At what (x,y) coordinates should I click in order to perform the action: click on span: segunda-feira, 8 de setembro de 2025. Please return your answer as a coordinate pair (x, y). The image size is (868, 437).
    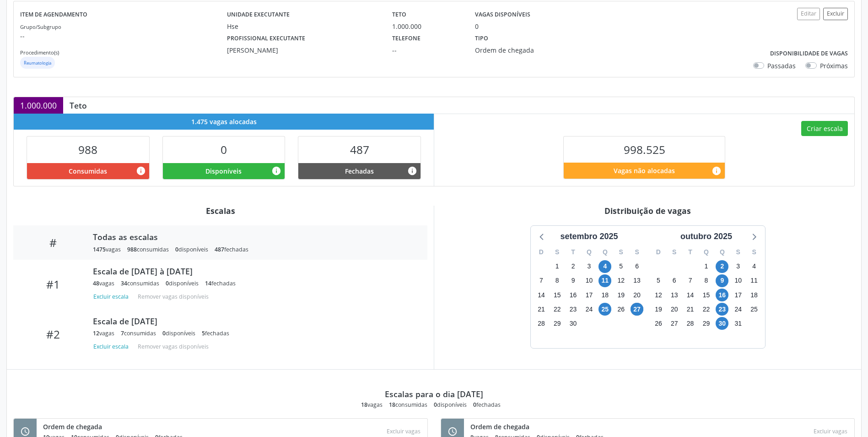
    Looking at the image, I should click on (557, 281).